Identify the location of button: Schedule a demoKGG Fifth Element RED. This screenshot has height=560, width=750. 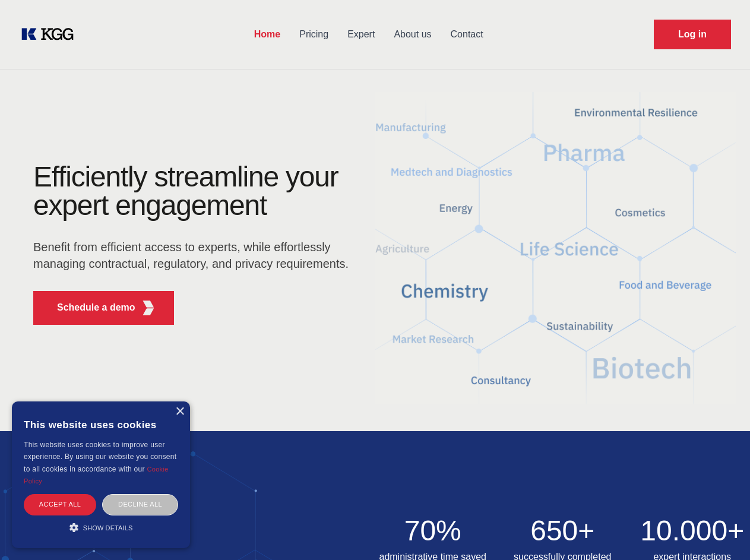
(103, 308).